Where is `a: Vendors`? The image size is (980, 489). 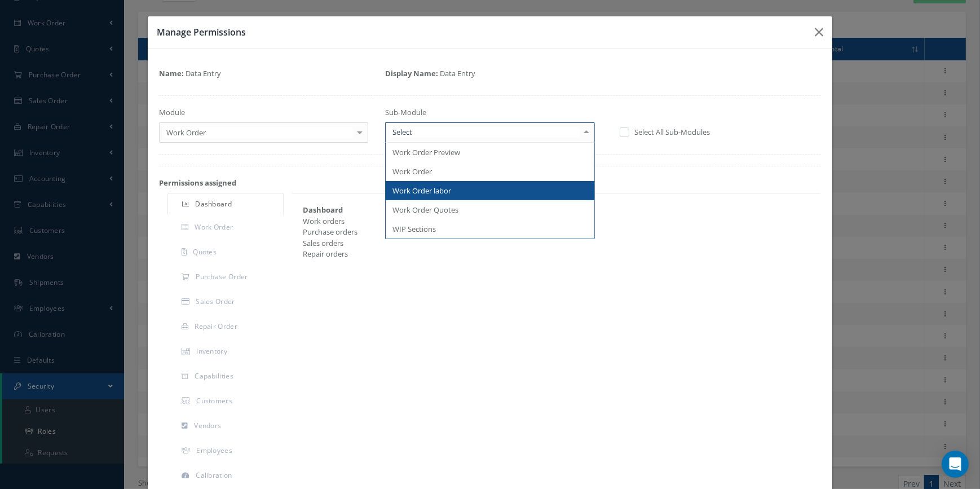
a: Vendors is located at coordinates (226, 427).